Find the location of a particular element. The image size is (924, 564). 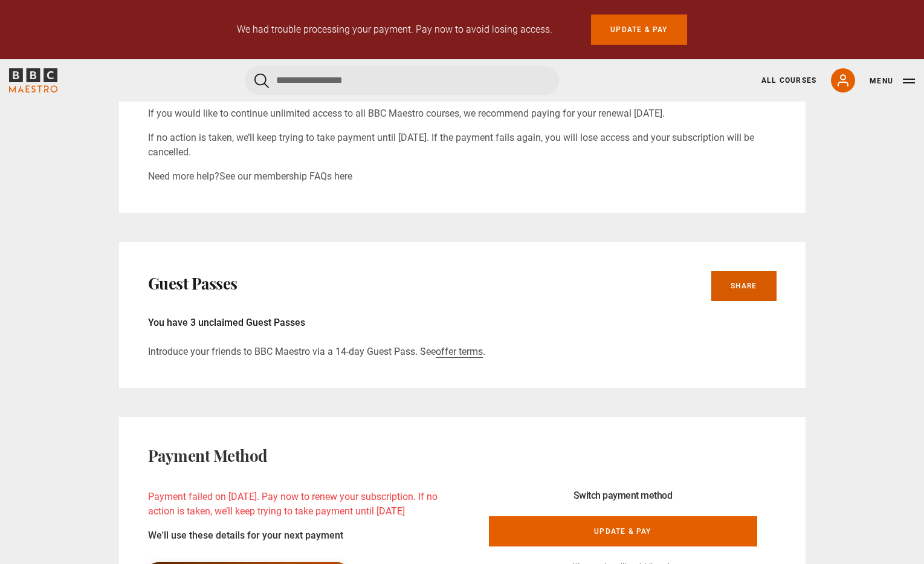

a: All Courses is located at coordinates (789, 80).